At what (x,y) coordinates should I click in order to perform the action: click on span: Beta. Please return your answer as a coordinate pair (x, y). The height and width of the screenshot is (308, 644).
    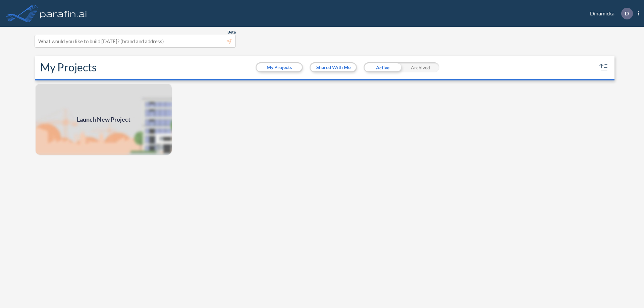
    Looking at the image, I should click on (232, 32).